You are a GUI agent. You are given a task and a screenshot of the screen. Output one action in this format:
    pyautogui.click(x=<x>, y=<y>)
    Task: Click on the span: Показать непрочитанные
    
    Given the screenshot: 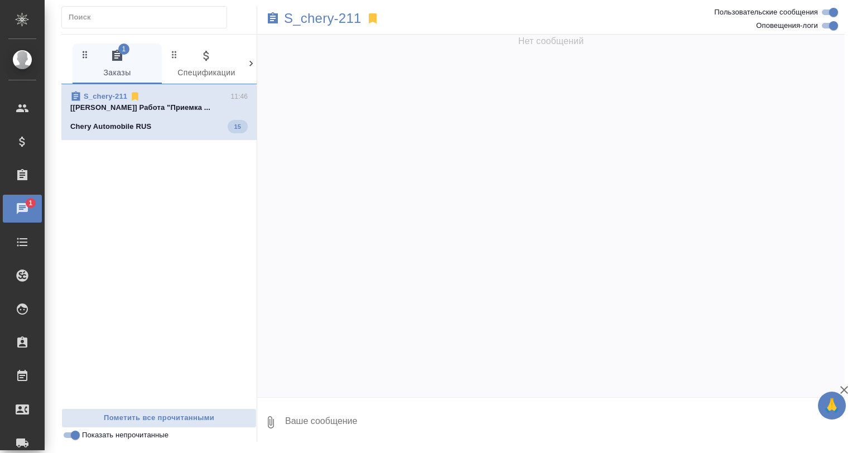 What is the action you would take?
    pyautogui.click(x=125, y=435)
    